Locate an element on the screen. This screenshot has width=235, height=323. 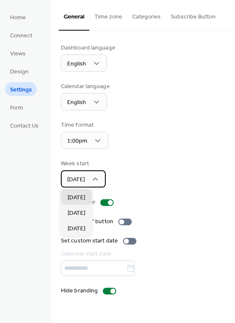
a: Views is located at coordinates (18, 53).